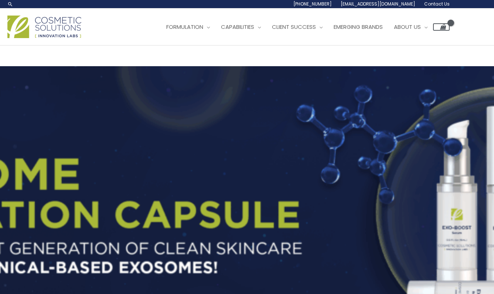 The height and width of the screenshot is (294, 494). Describe the element at coordinates (302, 27) in the screenshot. I see `nav: Site Navigation` at that location.